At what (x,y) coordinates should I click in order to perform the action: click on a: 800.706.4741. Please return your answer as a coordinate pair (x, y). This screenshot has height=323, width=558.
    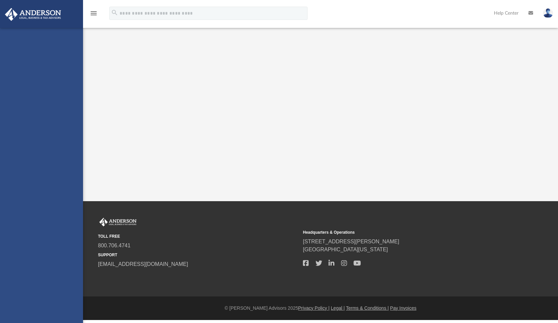
    Looking at the image, I should click on (114, 245).